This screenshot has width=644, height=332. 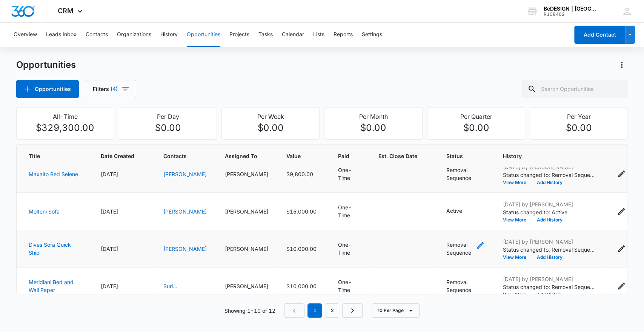 I want to click on button: Overview, so click(x=25, y=35).